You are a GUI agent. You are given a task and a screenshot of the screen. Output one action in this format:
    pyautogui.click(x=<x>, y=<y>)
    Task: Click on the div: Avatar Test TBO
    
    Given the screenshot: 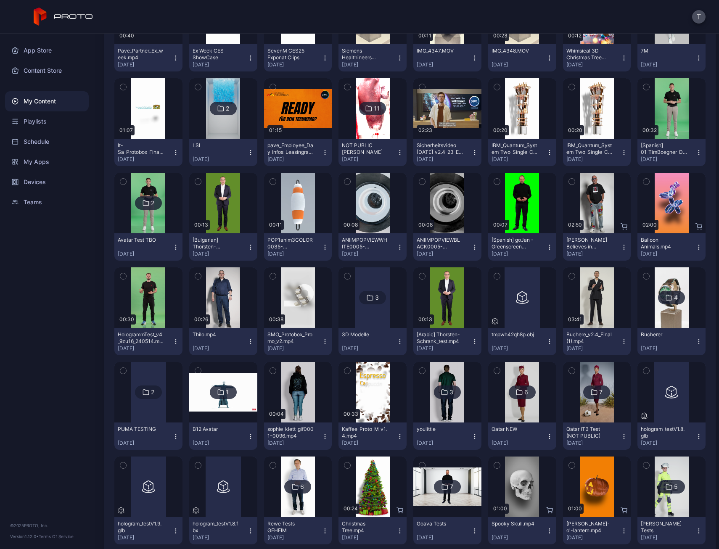 What is the action you would take?
    pyautogui.click(x=141, y=240)
    